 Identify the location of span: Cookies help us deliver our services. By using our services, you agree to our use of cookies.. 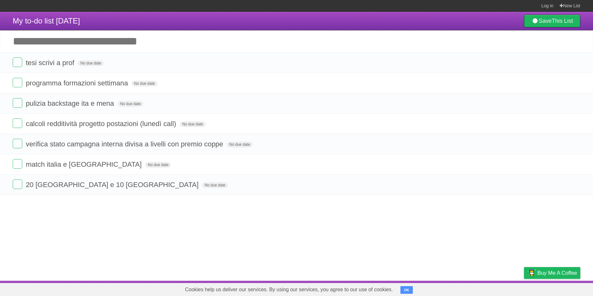
(289, 290).